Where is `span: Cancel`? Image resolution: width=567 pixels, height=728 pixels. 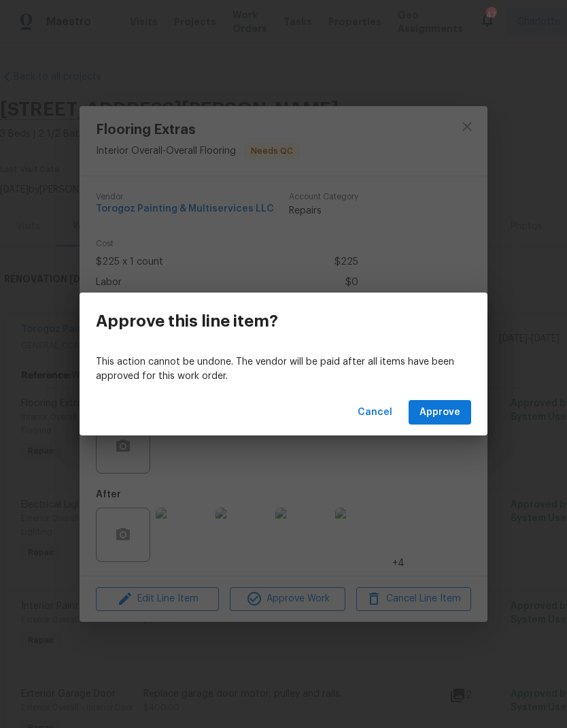
span: Cancel is located at coordinates (375, 412).